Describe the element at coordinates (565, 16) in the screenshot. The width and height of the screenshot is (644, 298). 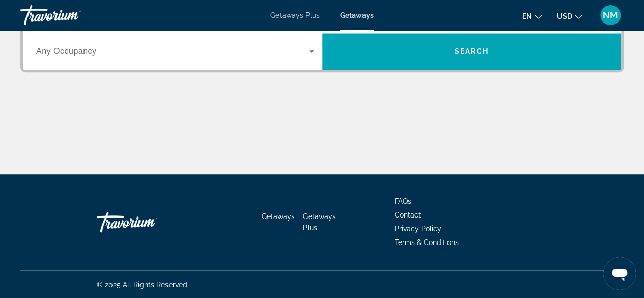
I see `span: USD` at that location.